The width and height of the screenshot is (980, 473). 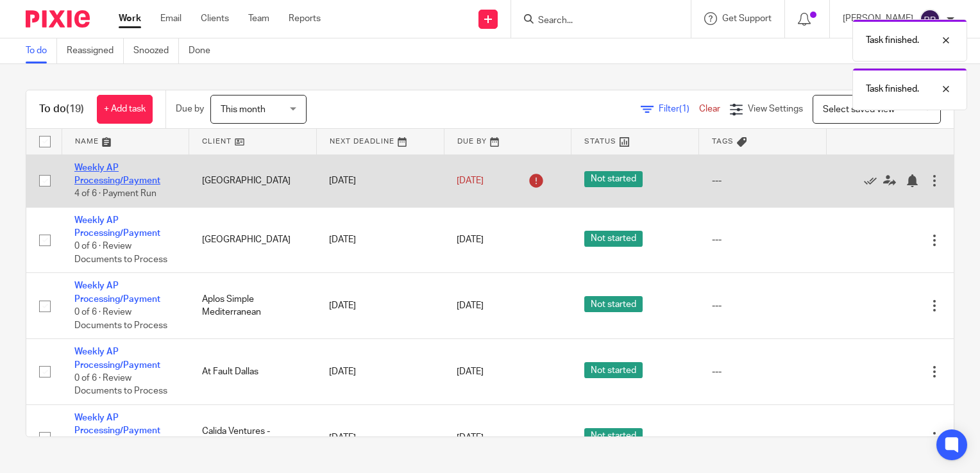 What do you see at coordinates (253, 372) in the screenshot?
I see `td: At Fault Dallas` at bounding box center [253, 372].